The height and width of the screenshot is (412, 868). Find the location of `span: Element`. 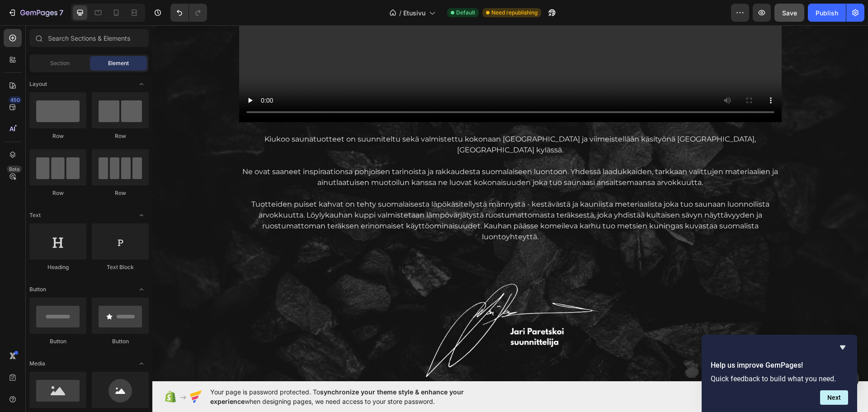

span: Element is located at coordinates (119, 64).